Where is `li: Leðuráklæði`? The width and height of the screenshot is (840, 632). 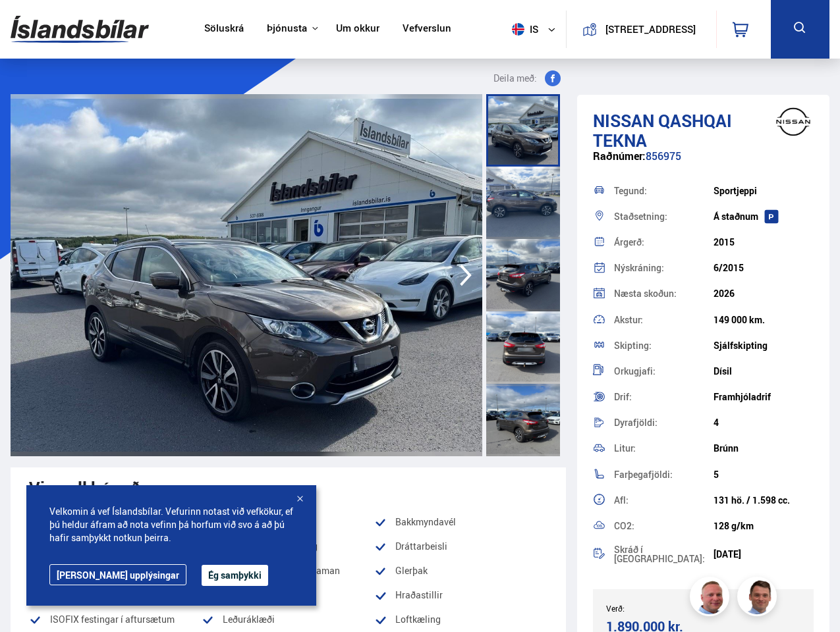
li: Leðuráklæði is located at coordinates (288, 620).